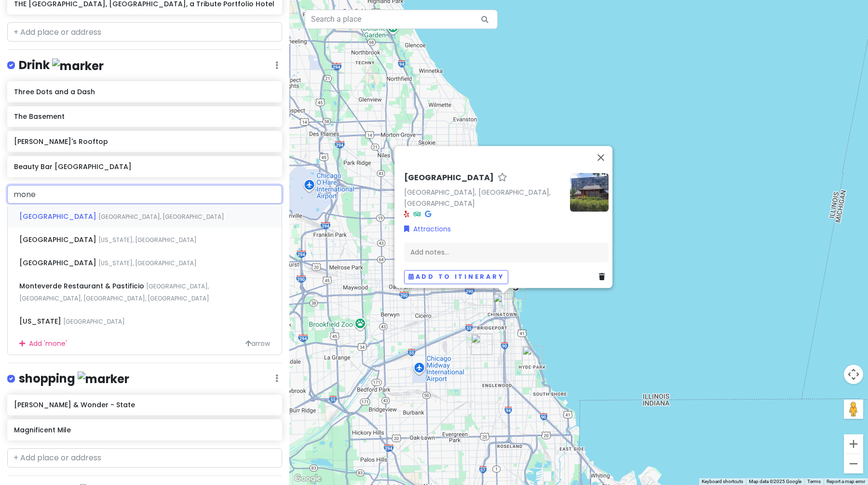 This screenshot has width=868, height=485. What do you see at coordinates (145, 116) in the screenshot?
I see `h6: The Basement` at bounding box center [145, 116].